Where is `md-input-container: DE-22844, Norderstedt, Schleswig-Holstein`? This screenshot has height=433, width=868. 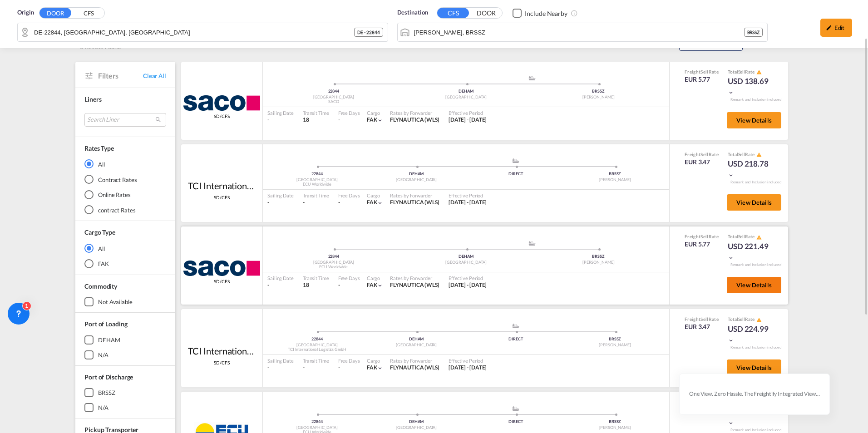 md-input-container: DE-22844, Norderstedt, Schleswig-Holstein is located at coordinates (202, 32).